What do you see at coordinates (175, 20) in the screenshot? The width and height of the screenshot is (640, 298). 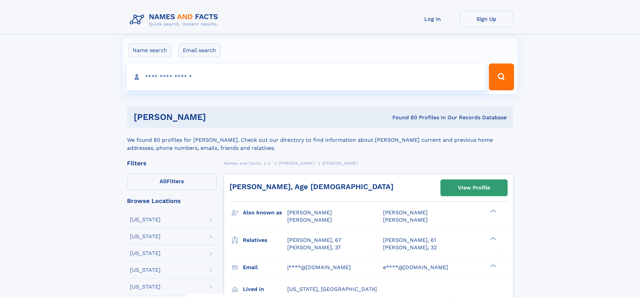 I see `img: Logo Names and Facts` at bounding box center [175, 20].